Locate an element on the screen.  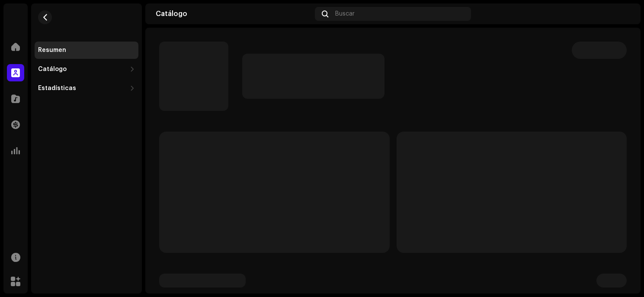
span: Buscar is located at coordinates (345, 14).